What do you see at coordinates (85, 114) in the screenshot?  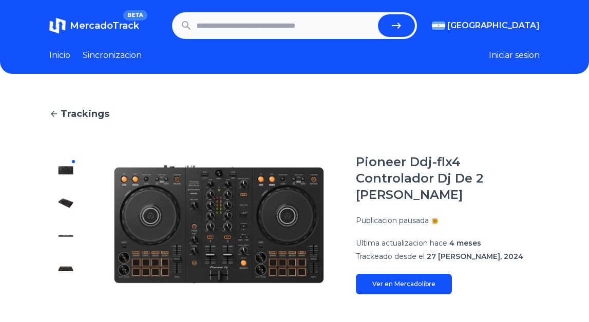 I see `span: Trackings` at bounding box center [85, 114].